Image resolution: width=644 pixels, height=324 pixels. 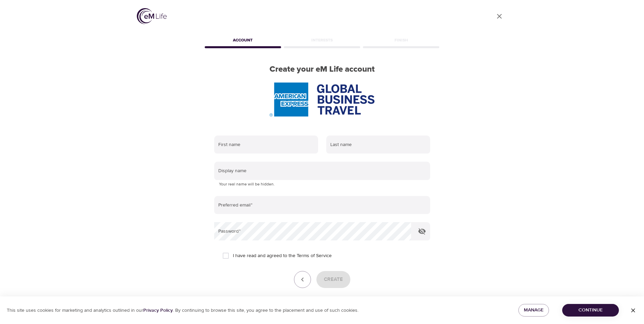 What do you see at coordinates (322, 185) in the screenshot?
I see `p: Your real name will be hidden.` at bounding box center [322, 185].